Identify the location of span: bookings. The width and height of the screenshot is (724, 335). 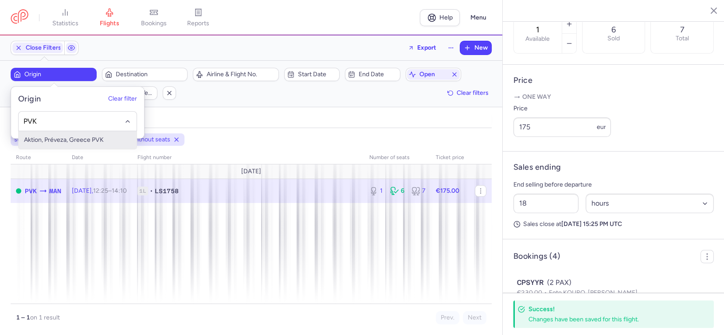
(154, 23).